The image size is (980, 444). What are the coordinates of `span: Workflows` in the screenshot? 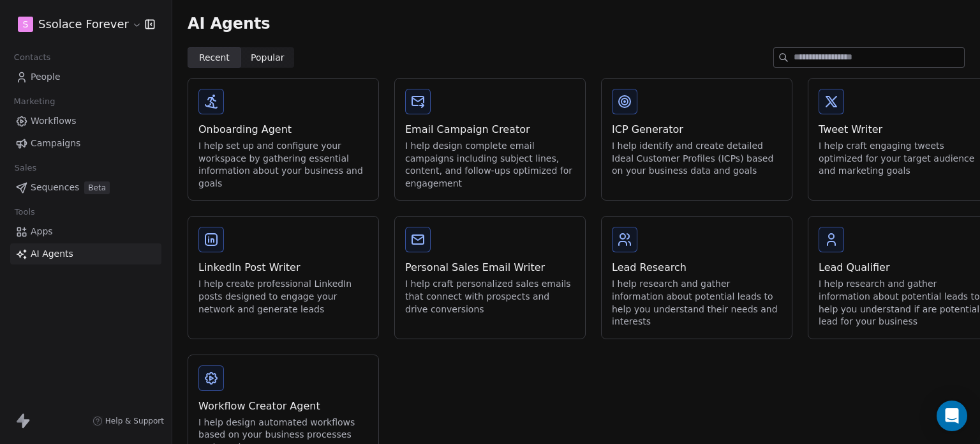 It's located at (54, 120).